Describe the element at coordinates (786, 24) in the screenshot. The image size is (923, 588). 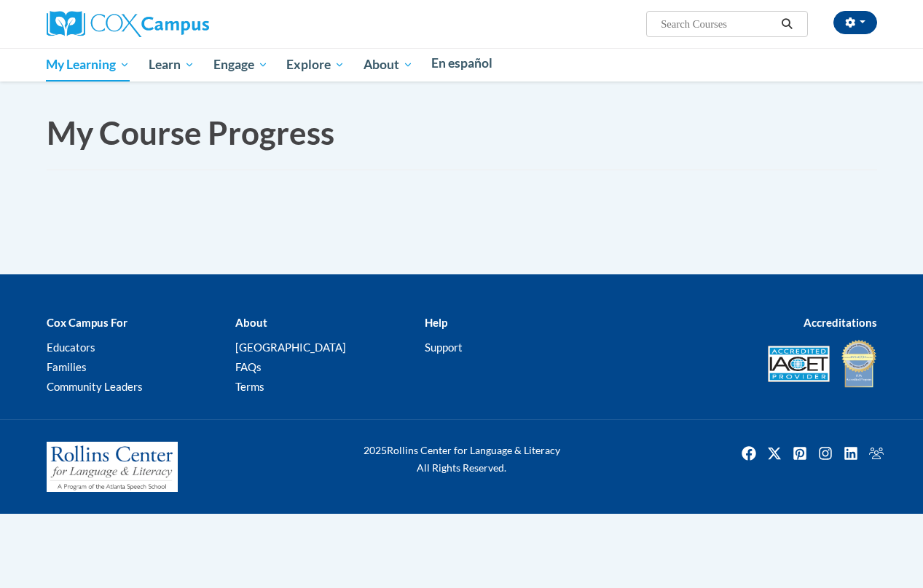
I see `button: Search` at that location.